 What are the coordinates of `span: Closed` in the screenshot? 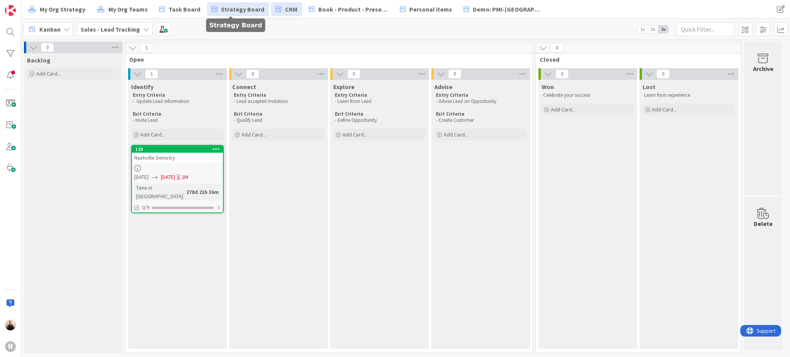 It's located at (635, 59).